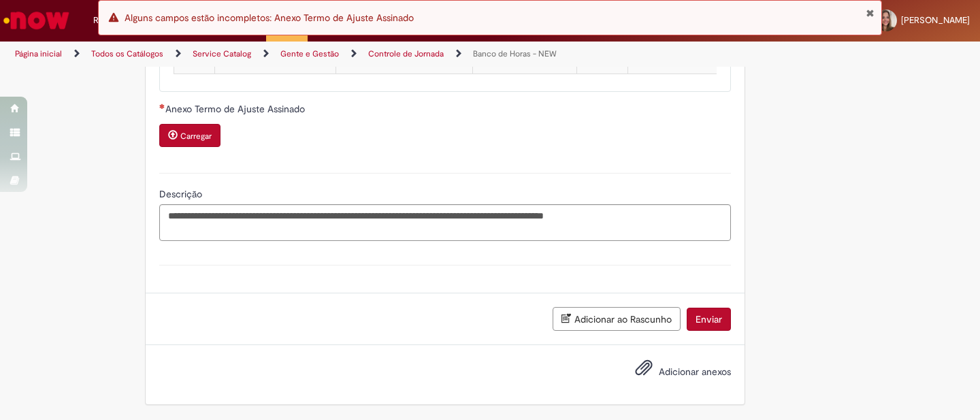 The height and width of the screenshot is (420, 980). What do you see at coordinates (870, 13) in the screenshot?
I see `button: Fechar Notificação` at bounding box center [870, 13].